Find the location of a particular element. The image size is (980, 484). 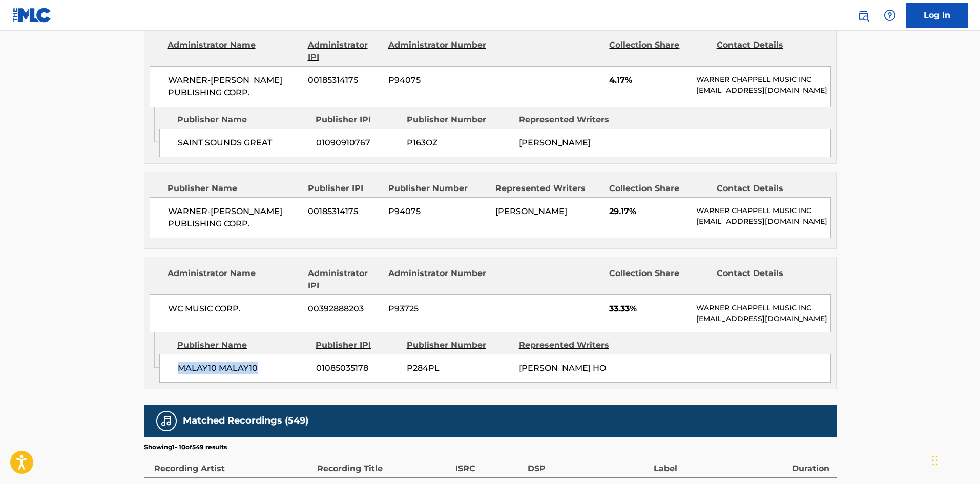

img: help is located at coordinates (890, 15).